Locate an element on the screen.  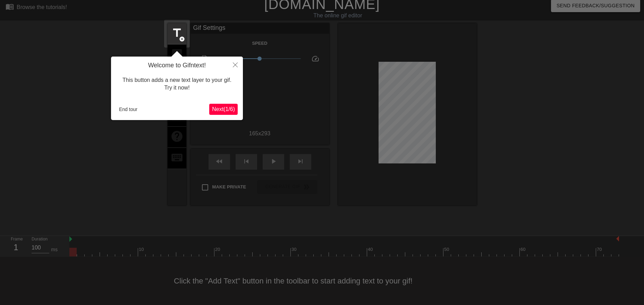
button: Close is located at coordinates (235, 64).